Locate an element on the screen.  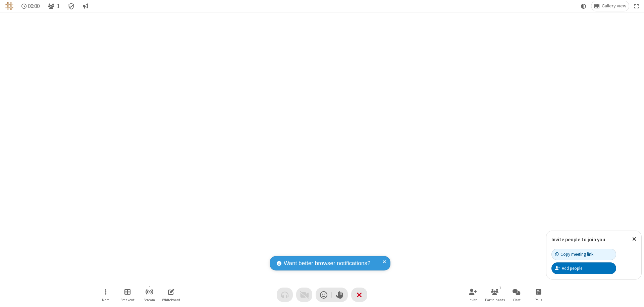
div: Copy meeting link is located at coordinates (574, 254).